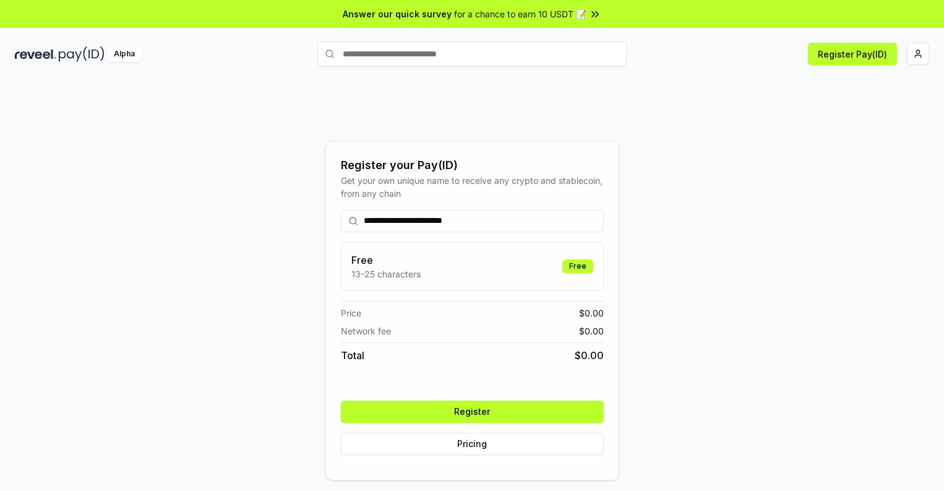  What do you see at coordinates (472, 187) in the screenshot?
I see `div: Get your own unique name to receive any crypto and stablecoin, from any chain` at bounding box center [472, 187].